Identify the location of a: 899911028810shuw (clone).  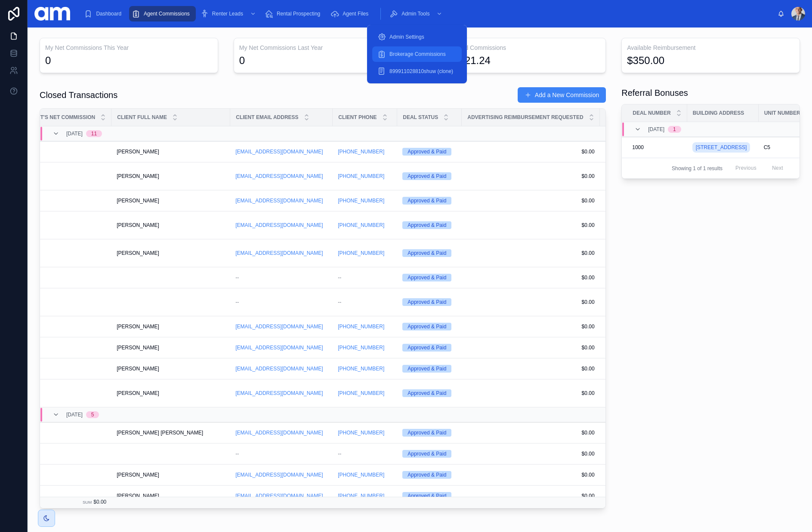
(417, 71).